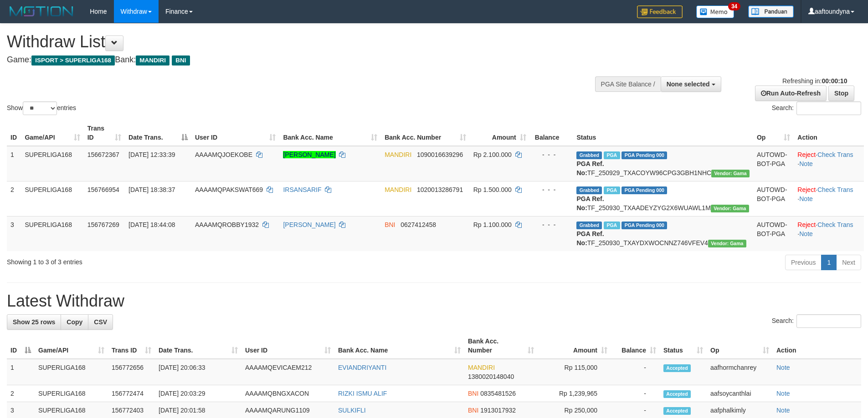  Describe the element at coordinates (493, 190) in the screenshot. I see `span: Rp 1.500.000` at that location.